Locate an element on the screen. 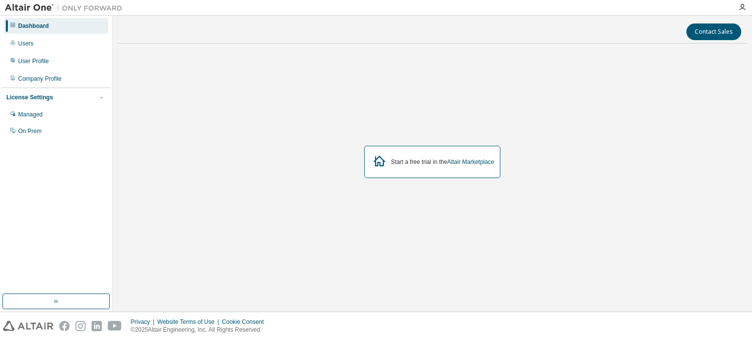 The image size is (752, 340). img: Altair One is located at coordinates (66, 8).